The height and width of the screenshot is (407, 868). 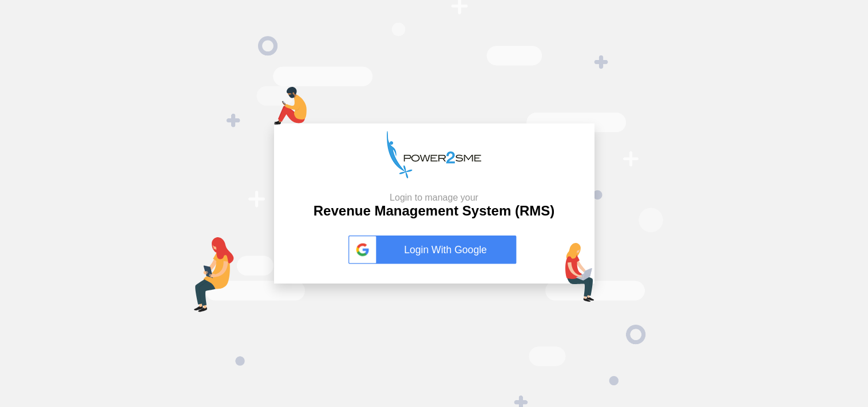 I want to click on button: Login With Google, so click(x=434, y=250).